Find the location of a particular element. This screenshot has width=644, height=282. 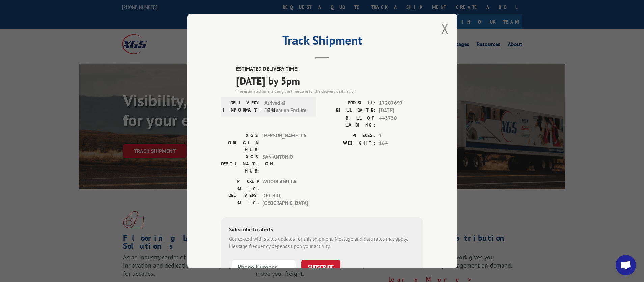

div: The estimated time is using the time zone for the delivery destination. is located at coordinates (329, 91).